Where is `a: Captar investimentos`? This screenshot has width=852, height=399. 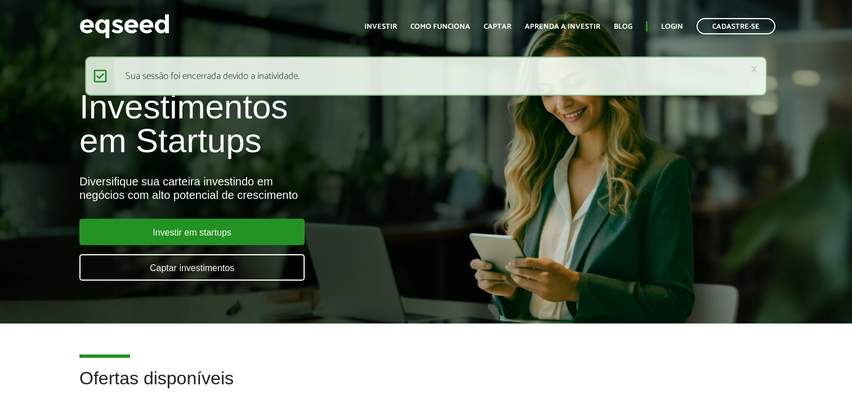
a: Captar investimentos is located at coordinates (192, 267).